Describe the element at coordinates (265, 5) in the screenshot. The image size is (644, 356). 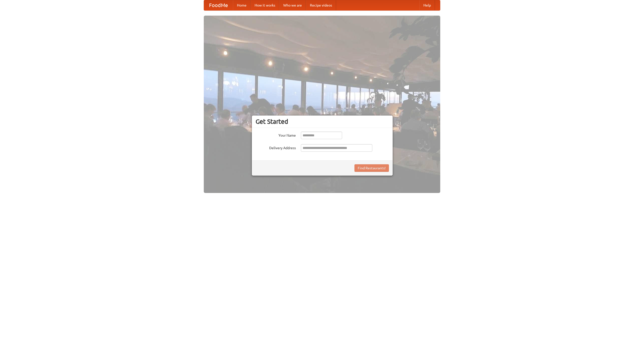
I see `a: How it works` at that location.